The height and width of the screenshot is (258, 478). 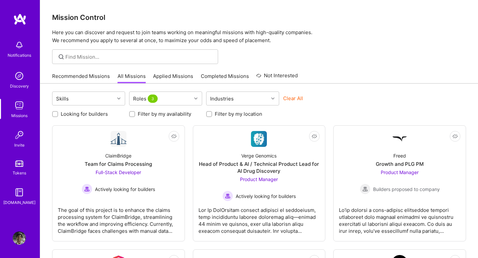 I want to click on div: Missions, so click(x=19, y=115).